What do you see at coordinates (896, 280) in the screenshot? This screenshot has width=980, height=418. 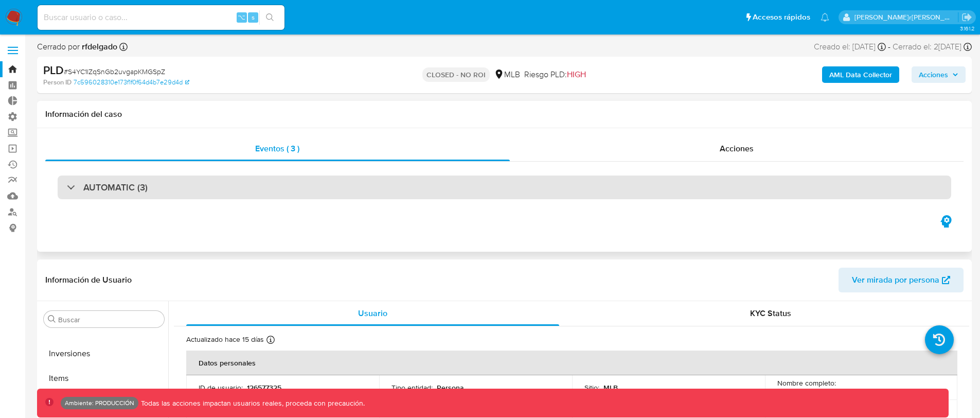 I see `span: Ver mirada por persona` at bounding box center [896, 280].